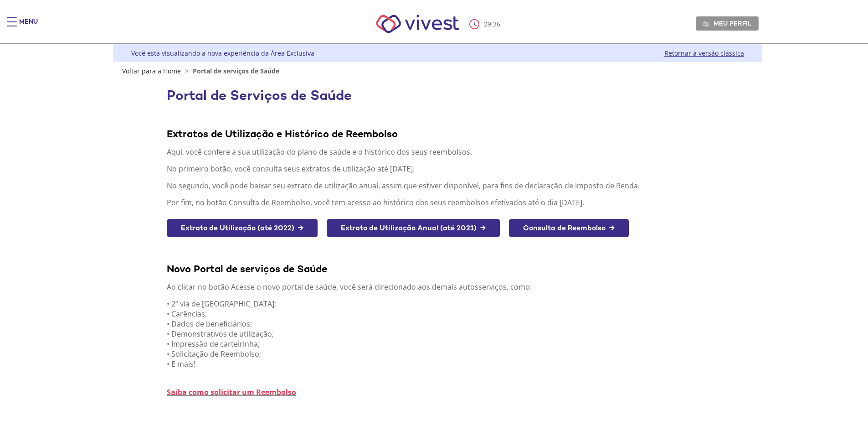 This screenshot has height=431, width=868. I want to click on p: No segundo, você pode baixar seu extrato de utilização anual, assim que estiver disponível, para ..., so click(437, 186).